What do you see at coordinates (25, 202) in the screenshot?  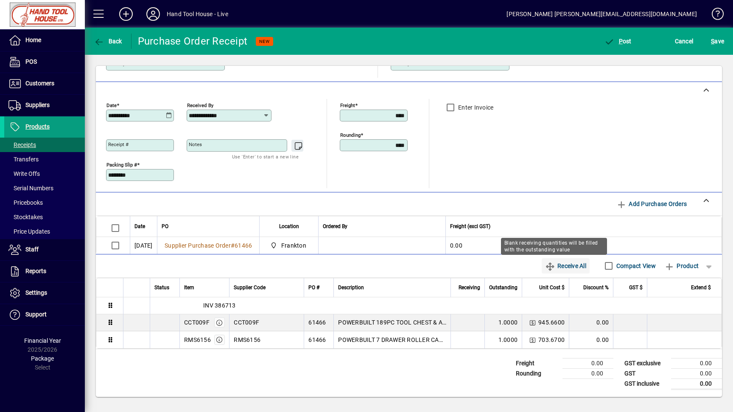 I see `span: Pricebooks` at bounding box center [25, 202].